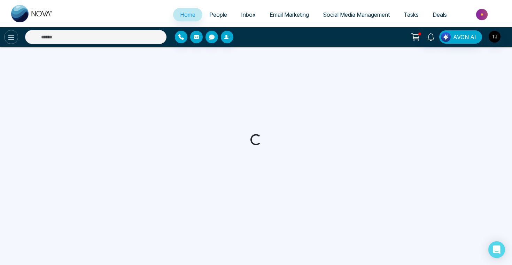  I want to click on div: Open Intercom Messenger, so click(497, 249).